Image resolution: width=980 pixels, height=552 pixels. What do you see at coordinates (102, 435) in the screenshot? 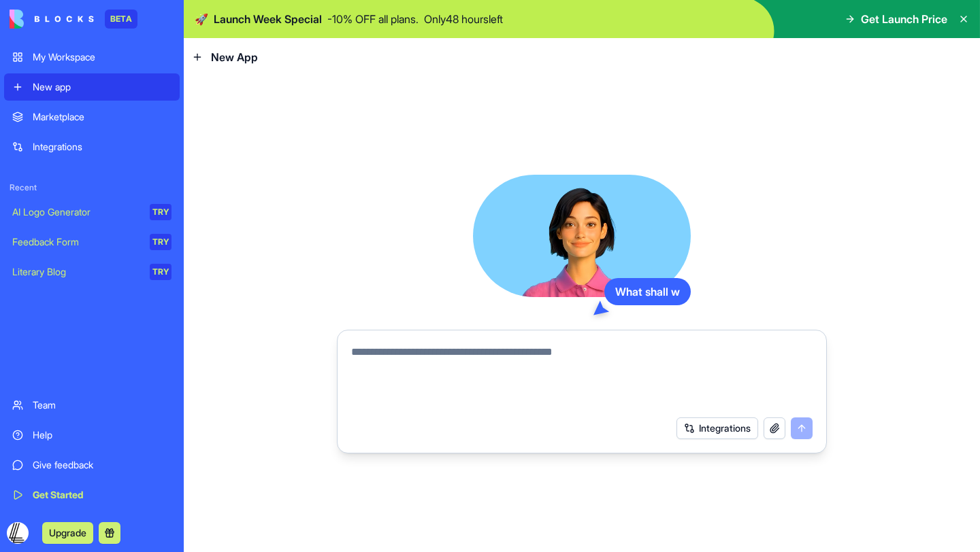
I see `div: Help` at bounding box center [102, 435].